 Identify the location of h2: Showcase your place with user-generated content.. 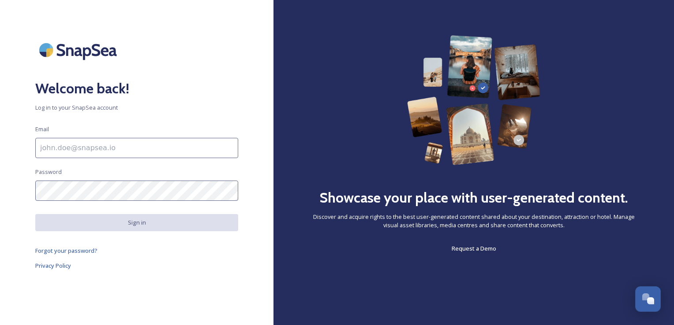
(474, 198).